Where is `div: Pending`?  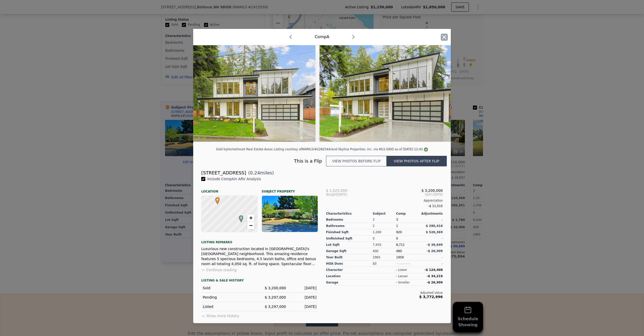
div: Pending is located at coordinates (229, 298).